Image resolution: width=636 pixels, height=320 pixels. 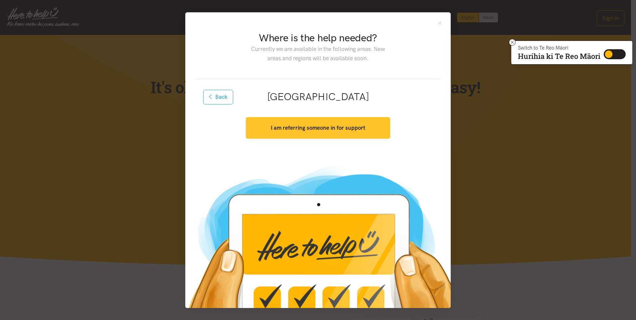 What do you see at coordinates (559, 48) in the screenshot?
I see `p: Switch to Te Reo Māori` at bounding box center [559, 48].